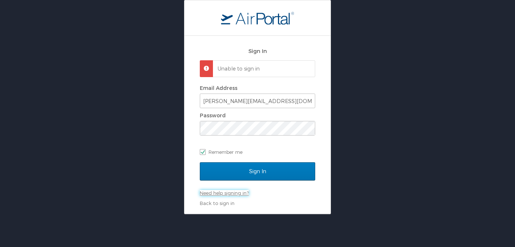 The width and height of the screenshot is (515, 247). I want to click on label: Remember me, so click(258, 152).